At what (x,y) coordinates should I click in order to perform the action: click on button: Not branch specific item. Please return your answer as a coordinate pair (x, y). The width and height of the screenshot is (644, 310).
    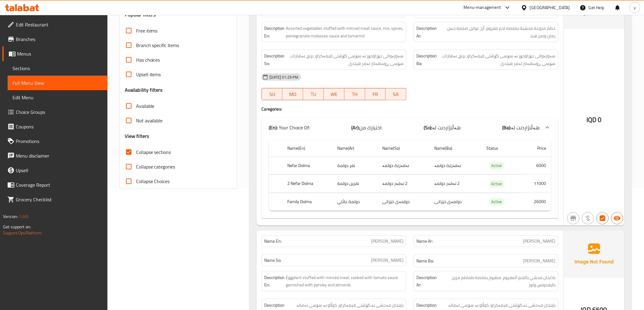
    Looking at the image, I should click on (574, 219).